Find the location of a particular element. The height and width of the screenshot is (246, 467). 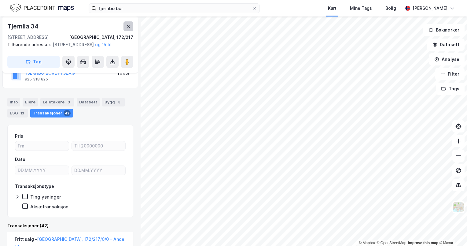

div: Tinglysninger is located at coordinates (46, 197).